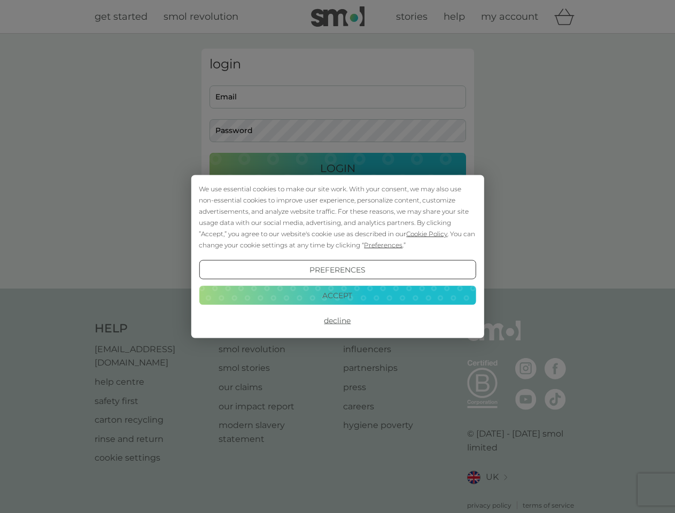  What do you see at coordinates (337, 270) in the screenshot?
I see `button: Preferences` at bounding box center [337, 270].